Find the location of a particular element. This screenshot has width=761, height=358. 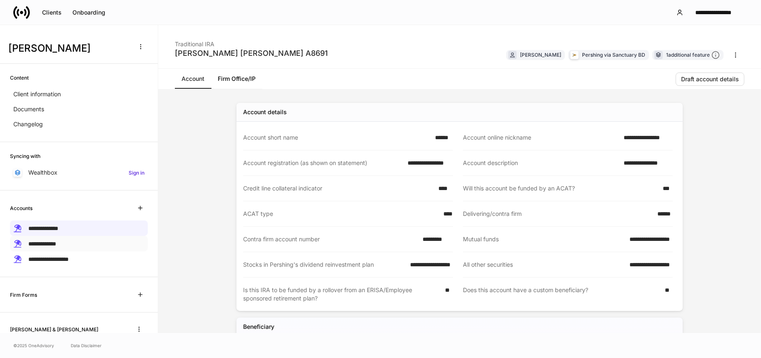

div: Pershing via Sanctuary BD is located at coordinates (613, 55).